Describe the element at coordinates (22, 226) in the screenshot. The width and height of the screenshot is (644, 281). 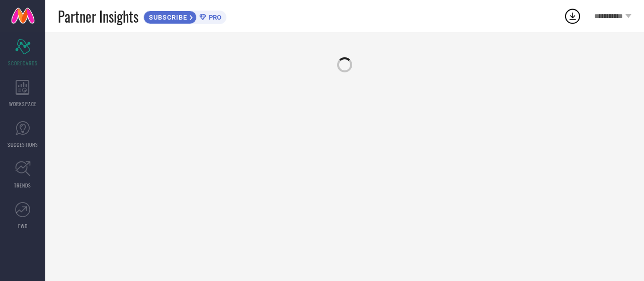
I see `span: FWD` at that location.